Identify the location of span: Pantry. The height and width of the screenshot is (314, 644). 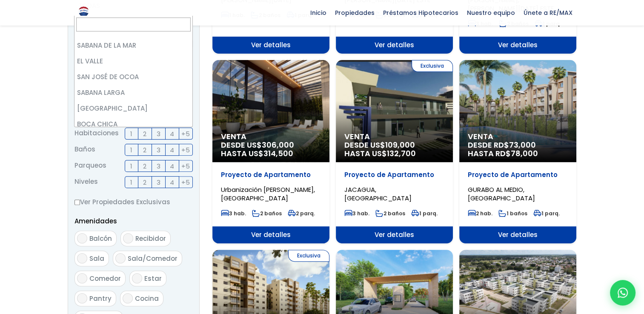
(100, 298).